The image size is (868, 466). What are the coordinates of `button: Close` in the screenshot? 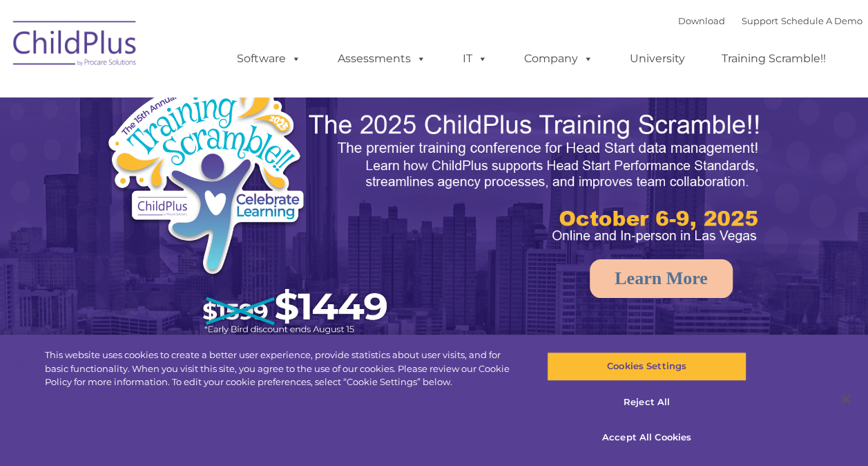 It's located at (846, 399).